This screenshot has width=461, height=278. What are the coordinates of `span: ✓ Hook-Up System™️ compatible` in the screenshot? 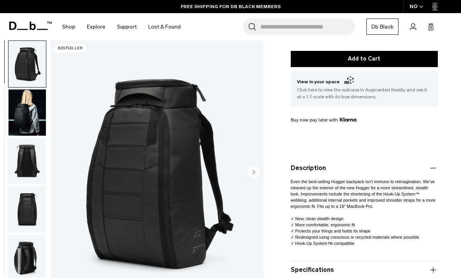 It's located at (322, 243).